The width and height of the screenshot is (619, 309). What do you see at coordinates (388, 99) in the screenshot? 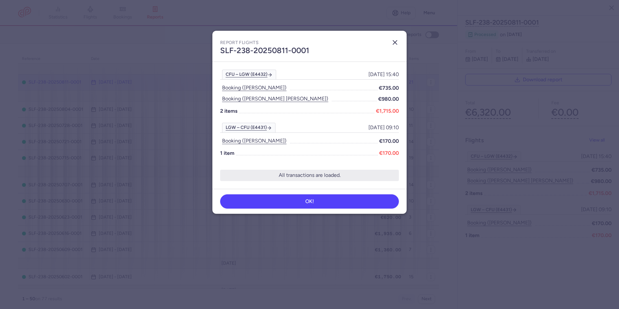
I see `span: €980.00` at bounding box center [388, 99].